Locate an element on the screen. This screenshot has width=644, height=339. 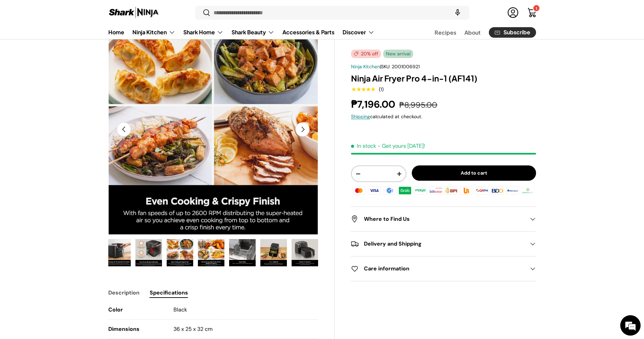
nav: Secondary is located at coordinates (477, 33).